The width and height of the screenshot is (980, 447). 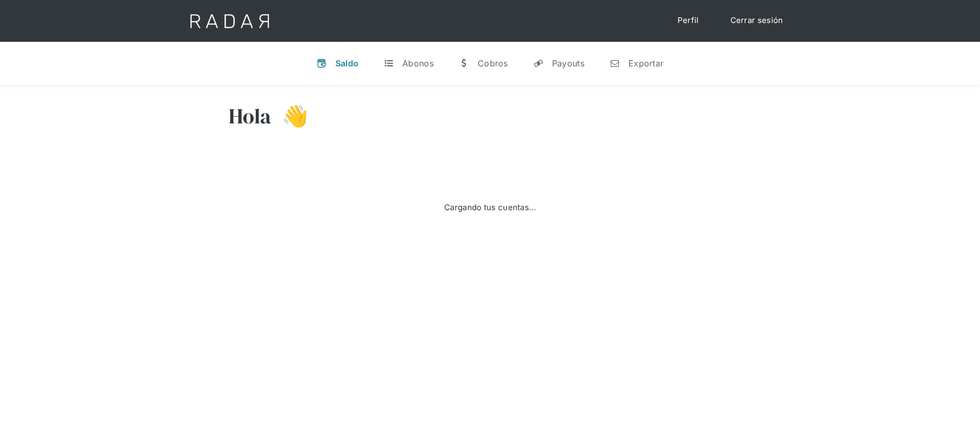 What do you see at coordinates (646, 63) in the screenshot?
I see `div: Exportar` at bounding box center [646, 63].